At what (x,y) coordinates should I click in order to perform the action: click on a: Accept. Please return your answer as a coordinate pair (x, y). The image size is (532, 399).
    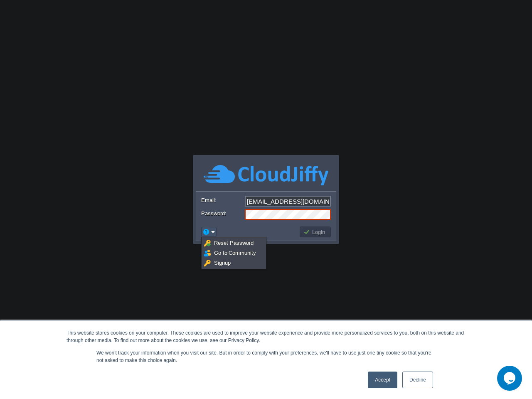
    Looking at the image, I should click on (383, 380).